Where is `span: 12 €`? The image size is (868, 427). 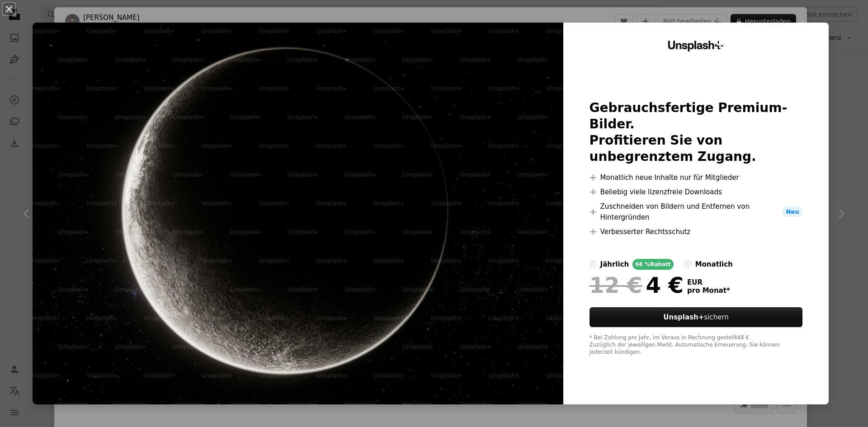 span: 12 € is located at coordinates (616, 285).